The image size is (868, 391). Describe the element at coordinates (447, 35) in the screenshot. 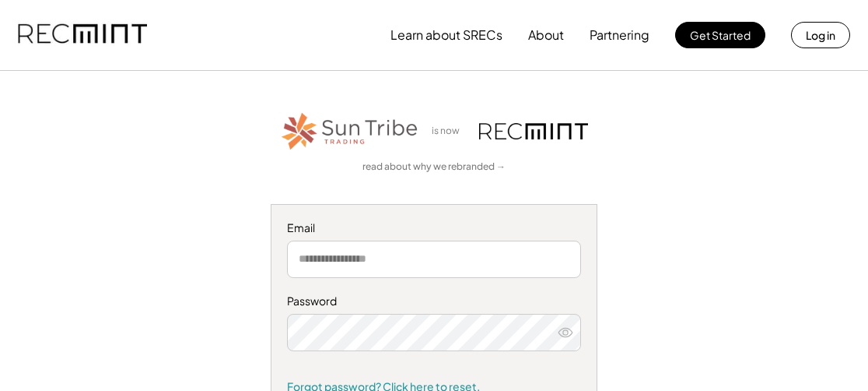

I see `button: Learn about SRECs` at that location.